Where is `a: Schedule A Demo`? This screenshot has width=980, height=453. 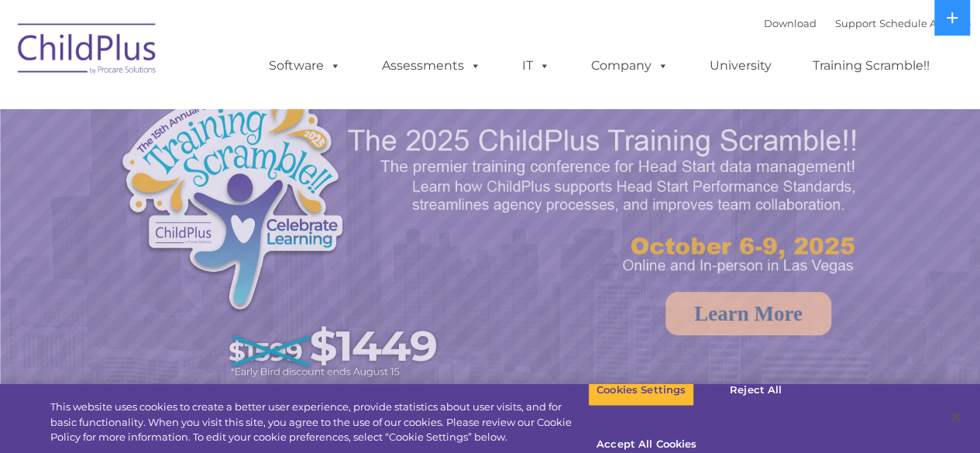 a: Schedule A Demo is located at coordinates (924, 23).